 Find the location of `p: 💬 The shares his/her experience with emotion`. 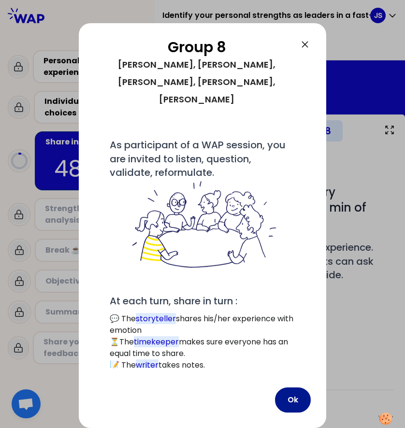

p: 💬 The shares his/her experience with emotion is located at coordinates (203, 325).